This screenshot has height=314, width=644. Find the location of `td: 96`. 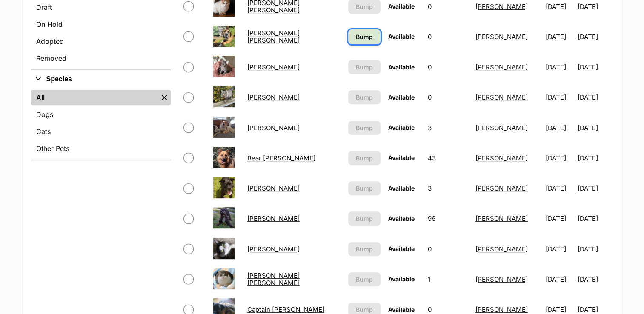

td: 96 is located at coordinates (447, 218).